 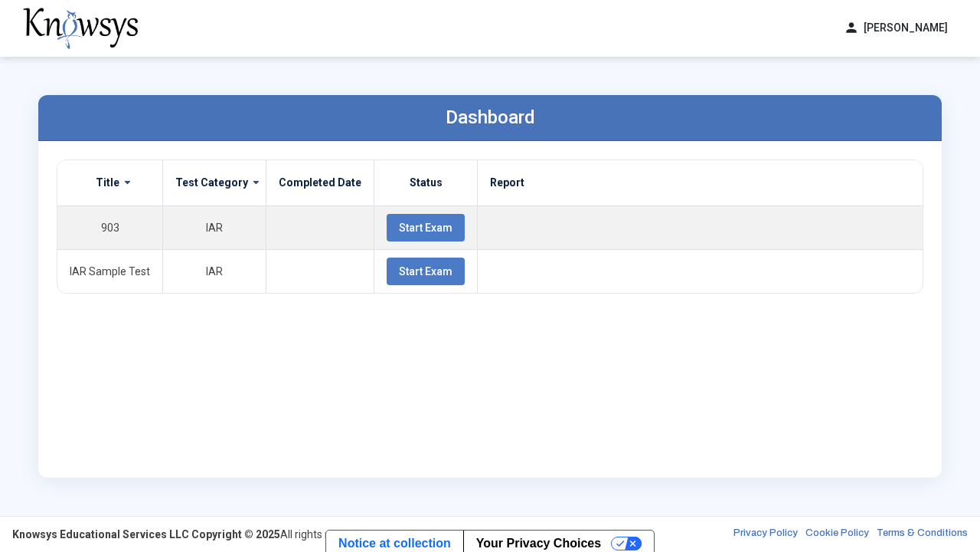 What do you see at coordinates (146, 534) in the screenshot?
I see `strong: Knowsys Educational Services LLC Copyright © 2025` at bounding box center [146, 534].